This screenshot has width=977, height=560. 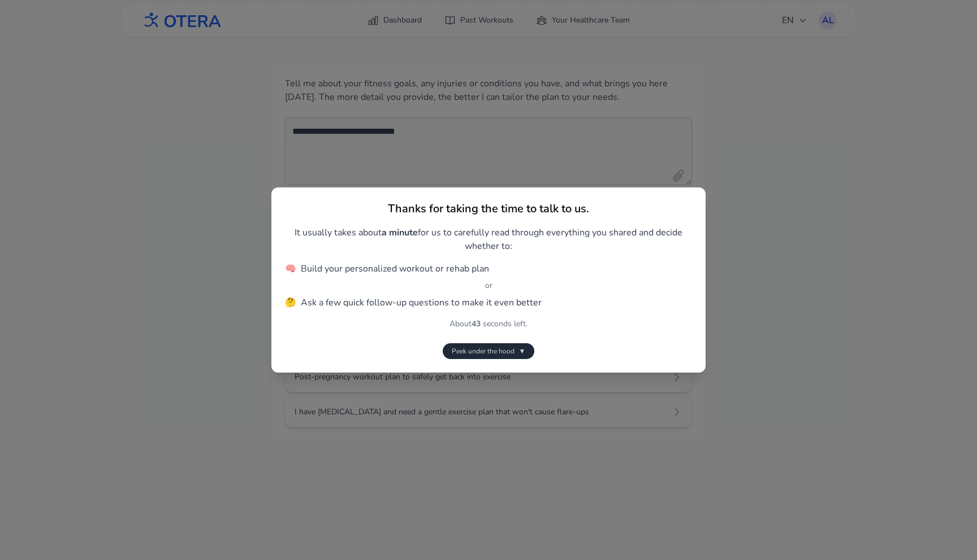 I want to click on span: Build your personalized workout or rehab plan, so click(x=394, y=269).